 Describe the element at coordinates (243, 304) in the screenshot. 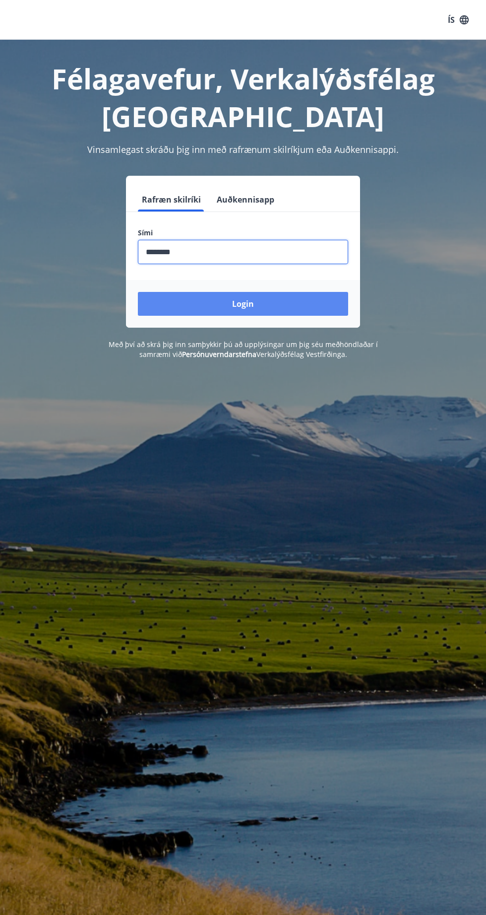

I see `button: Login` at that location.